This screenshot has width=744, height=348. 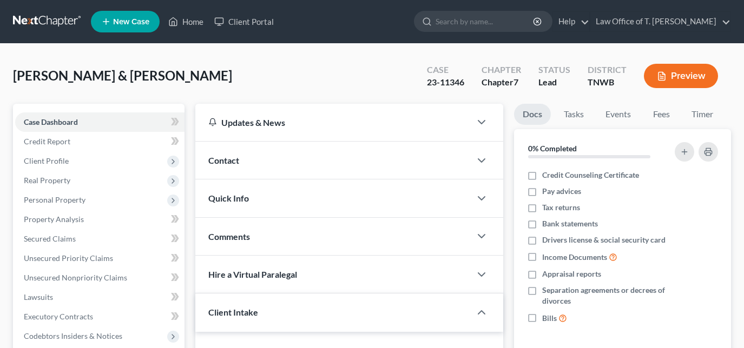 What do you see at coordinates (100, 297) in the screenshot?
I see `a: Lawsuits` at bounding box center [100, 297].